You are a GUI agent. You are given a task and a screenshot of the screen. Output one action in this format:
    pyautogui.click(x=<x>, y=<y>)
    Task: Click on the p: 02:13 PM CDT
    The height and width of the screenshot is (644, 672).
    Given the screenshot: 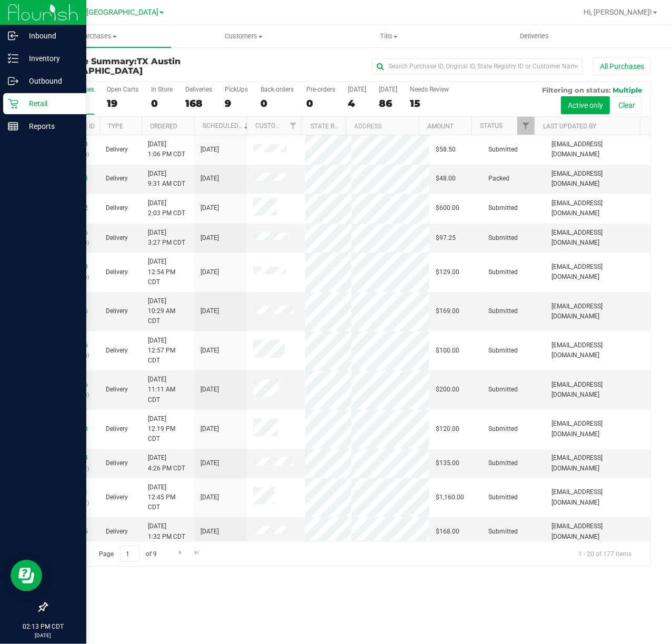 What is the action you would take?
    pyautogui.click(x=43, y=627)
    